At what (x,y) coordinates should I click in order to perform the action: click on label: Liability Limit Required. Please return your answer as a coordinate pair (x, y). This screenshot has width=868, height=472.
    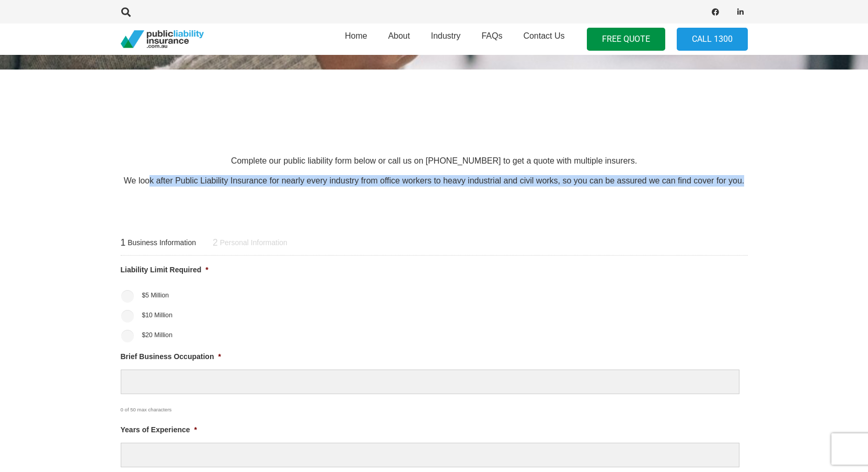
    Looking at the image, I should click on (165, 269).